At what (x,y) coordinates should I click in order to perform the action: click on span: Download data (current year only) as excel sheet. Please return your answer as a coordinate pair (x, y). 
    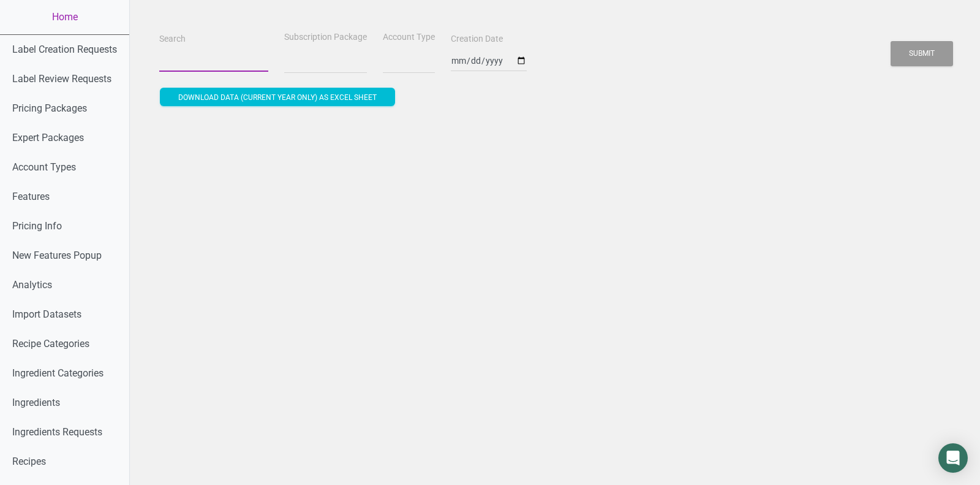
    Looking at the image, I should click on (278, 97).